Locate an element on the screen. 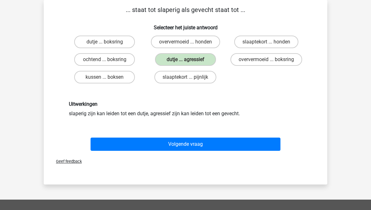  div: slaperig zijn kan leiden tot een dutje, agressief zijn kan leiden tot een gevecht. is located at coordinates (185, 109).